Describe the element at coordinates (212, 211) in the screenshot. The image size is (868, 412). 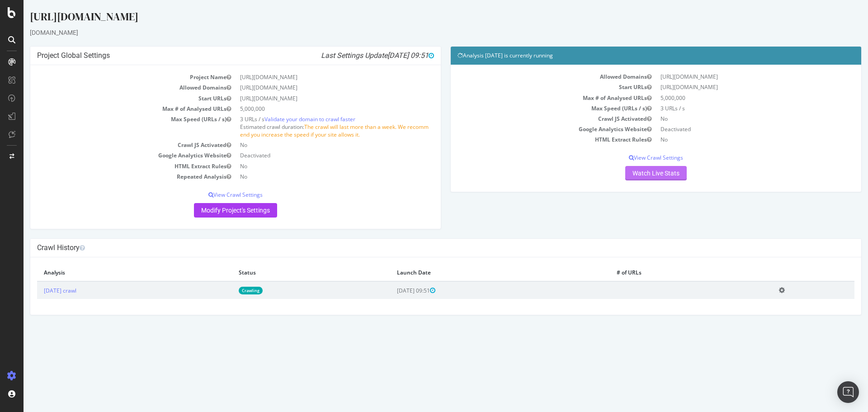
I see `a: Modify Project's Settings` at that location.